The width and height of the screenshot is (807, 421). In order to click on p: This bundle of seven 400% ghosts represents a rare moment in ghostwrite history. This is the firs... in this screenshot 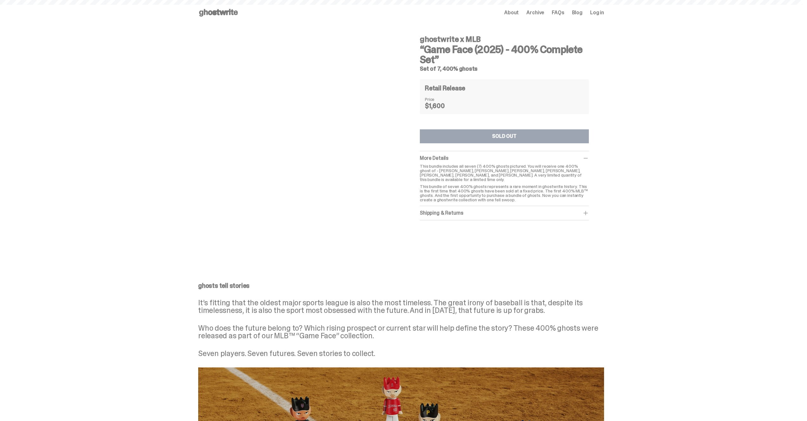, I will do `click(504, 193)`.